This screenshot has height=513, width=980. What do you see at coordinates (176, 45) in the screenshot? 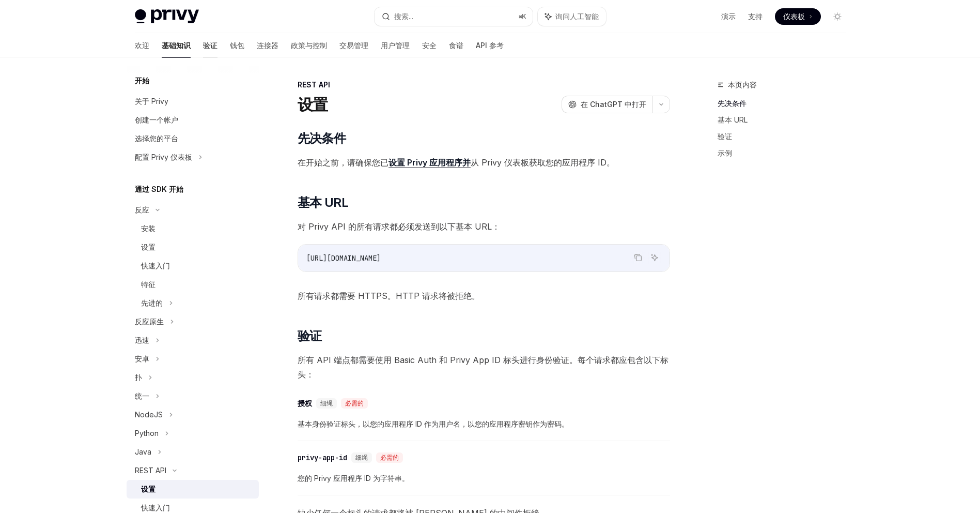
I see `font: 基础知识` at bounding box center [176, 45].